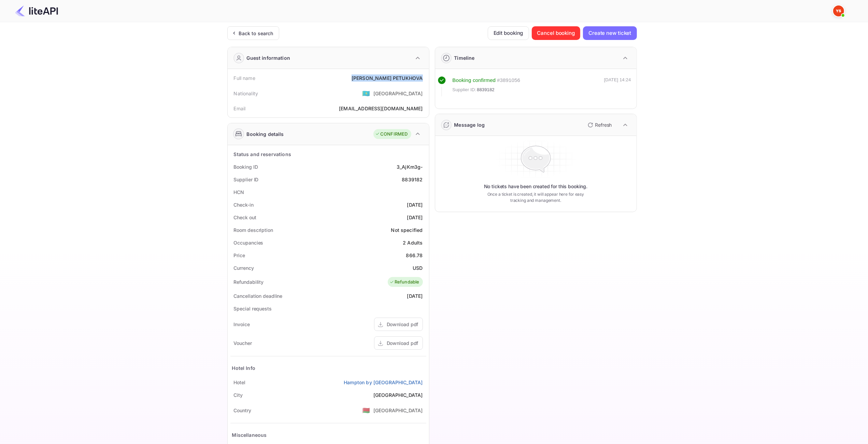 The image size is (868, 444). Describe the element at coordinates (249, 281) in the screenshot. I see `div: Refundability` at that location.